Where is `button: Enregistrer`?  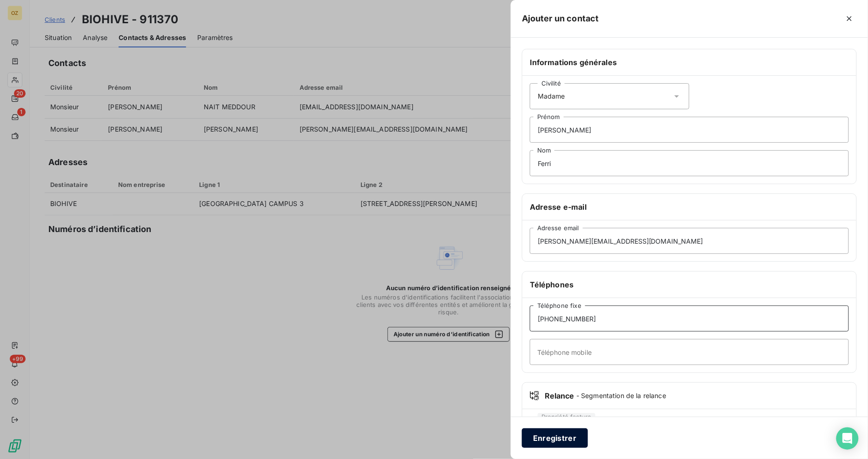 button: Enregistrer is located at coordinates (555, 438).